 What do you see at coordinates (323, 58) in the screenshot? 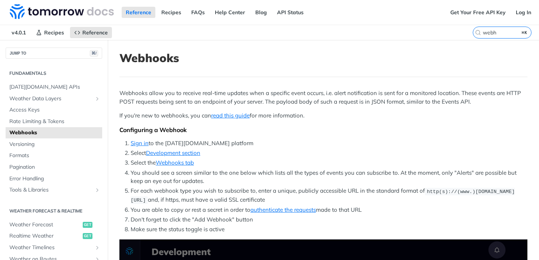
I see `h1: Webhooks` at bounding box center [323, 58].